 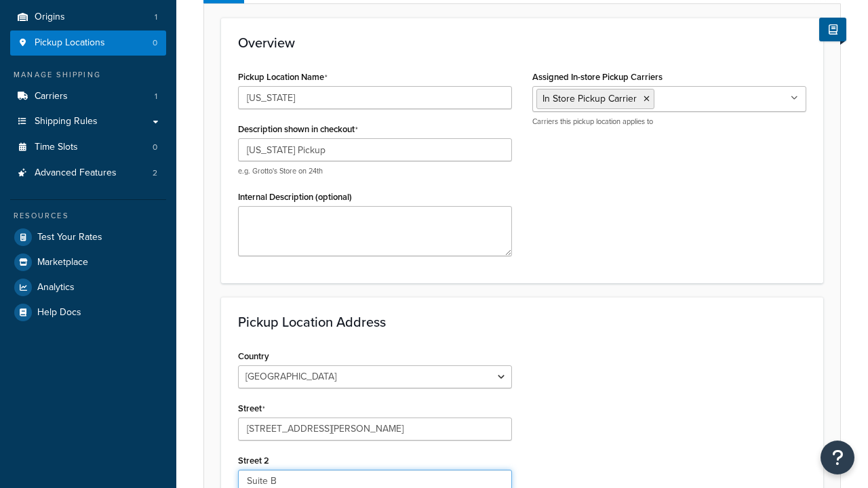 I want to click on span: Carriers, so click(x=51, y=96).